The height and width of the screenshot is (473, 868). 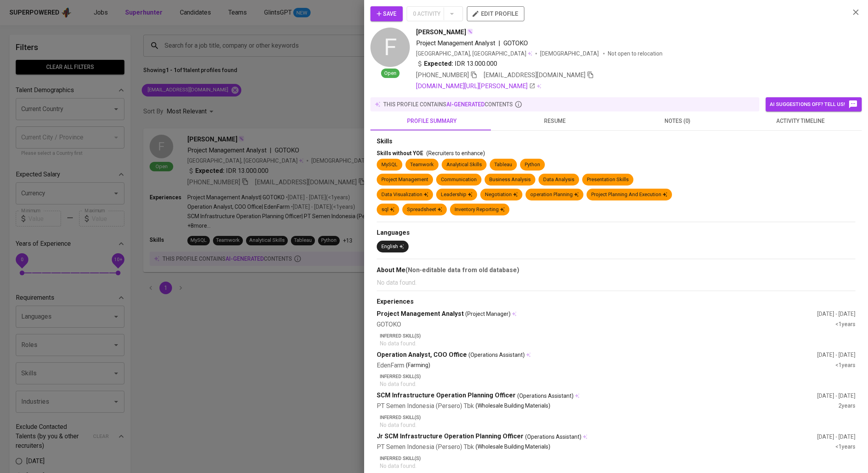 What do you see at coordinates (616, 270) in the screenshot?
I see `div: About Me` at bounding box center [616, 270].